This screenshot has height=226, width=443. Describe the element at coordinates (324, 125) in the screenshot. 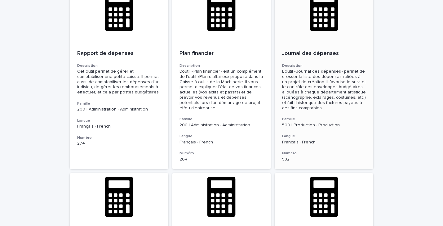

I see `p: 500 | Production · Production` at that location.